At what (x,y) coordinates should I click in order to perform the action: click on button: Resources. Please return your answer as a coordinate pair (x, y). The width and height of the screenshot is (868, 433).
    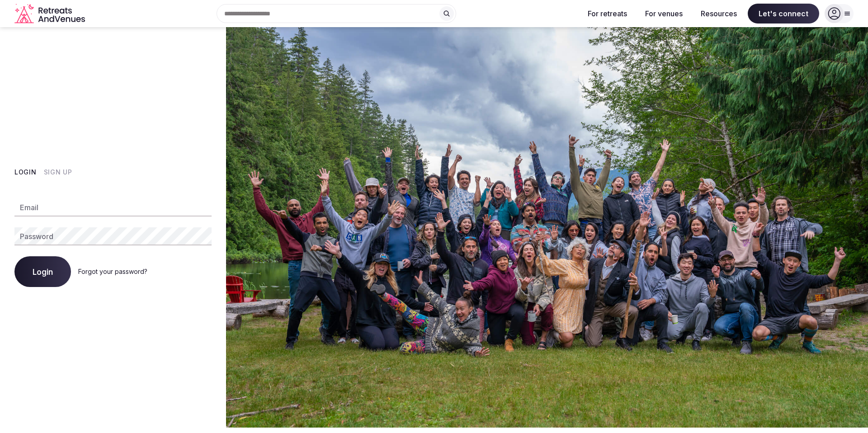
    Looking at the image, I should click on (719, 13).